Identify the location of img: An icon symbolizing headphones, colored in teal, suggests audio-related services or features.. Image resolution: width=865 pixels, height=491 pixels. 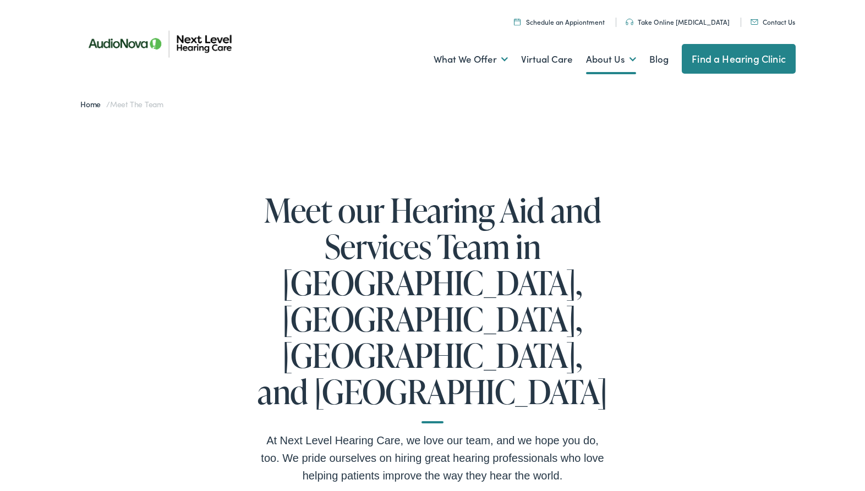
(629, 22).